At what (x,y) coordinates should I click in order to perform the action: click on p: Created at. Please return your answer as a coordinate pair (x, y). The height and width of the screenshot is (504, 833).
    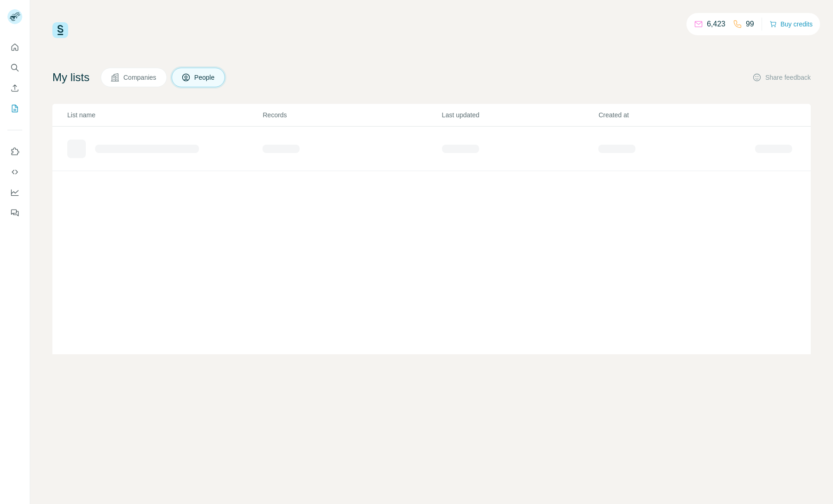
    Looking at the image, I should click on (677, 115).